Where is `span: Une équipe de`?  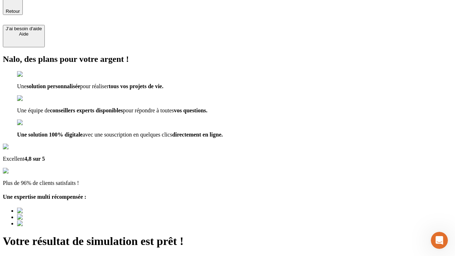 span: Une équipe de is located at coordinates (33, 110).